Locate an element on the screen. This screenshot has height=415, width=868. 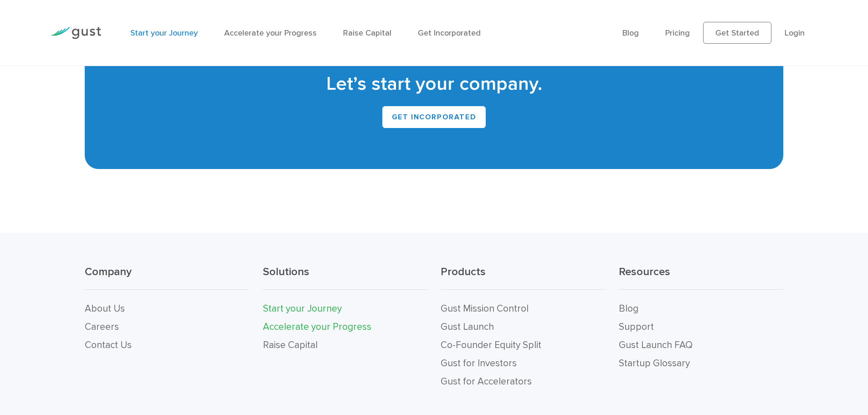
a: Support is located at coordinates (636, 327).